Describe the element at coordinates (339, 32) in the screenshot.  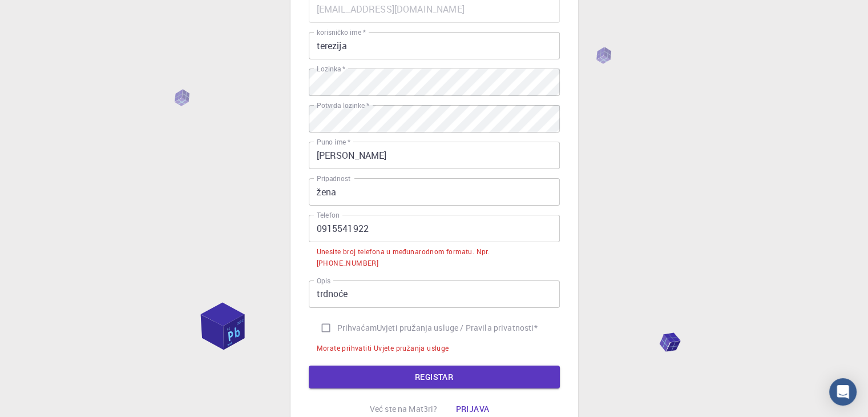
I see `font: korisničko ime` at that location.